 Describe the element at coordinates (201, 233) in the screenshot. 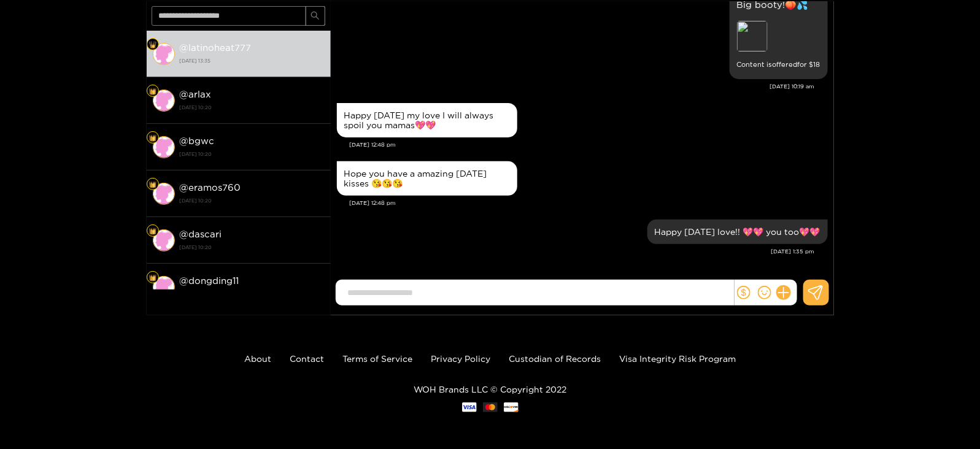

I see `strong: @ dascari` at that location.